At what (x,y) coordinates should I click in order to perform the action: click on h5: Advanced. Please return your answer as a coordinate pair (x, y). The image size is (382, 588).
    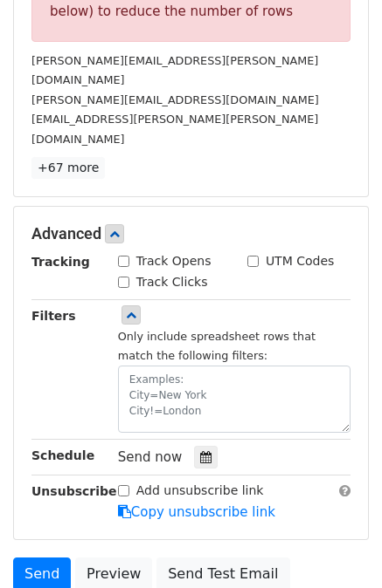
    Looking at the image, I should click on (191, 234).